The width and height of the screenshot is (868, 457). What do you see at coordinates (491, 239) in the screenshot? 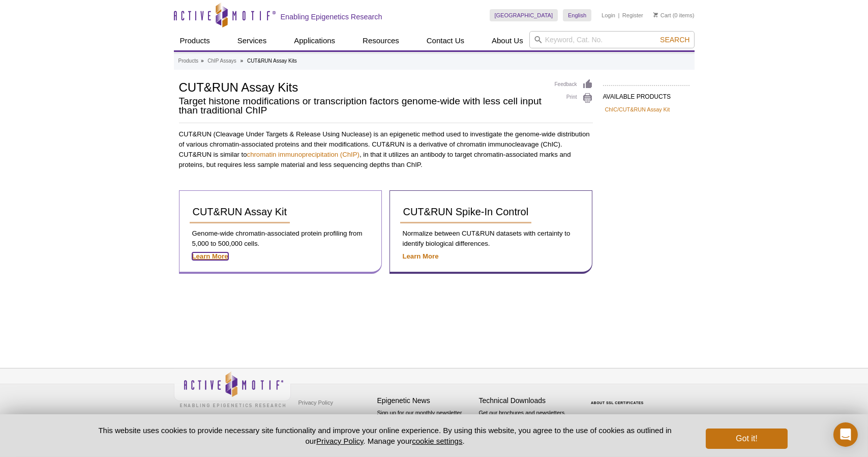
I see `p: Normalize between CUT&RUN datasets with certainty to identify biological differences.` at bounding box center [491, 239].